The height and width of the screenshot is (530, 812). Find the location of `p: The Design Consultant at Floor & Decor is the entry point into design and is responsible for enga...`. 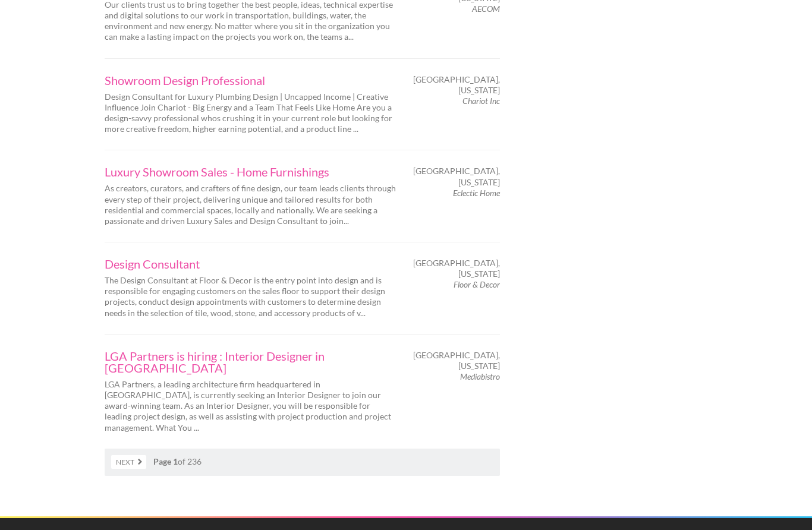

p: The Design Consultant at Floor & Decor is the entry point into design and is responsible for enga... is located at coordinates (250, 297).